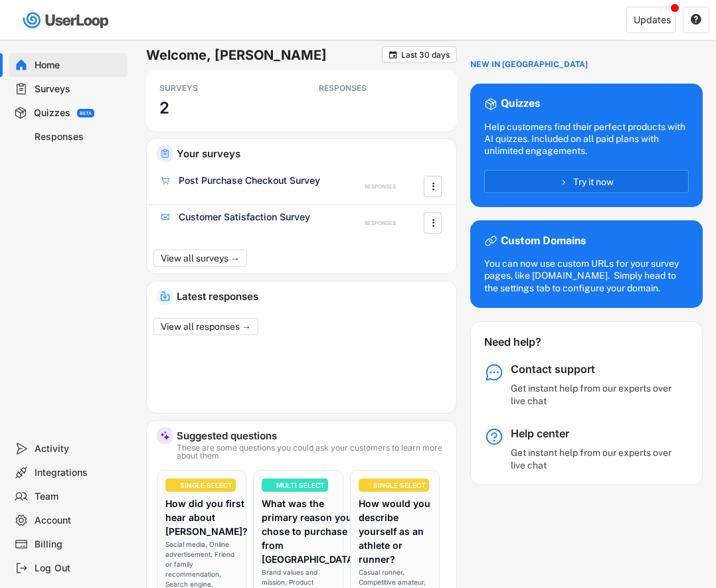  What do you see at coordinates (78, 568) in the screenshot?
I see `div: Log Out` at bounding box center [78, 568].